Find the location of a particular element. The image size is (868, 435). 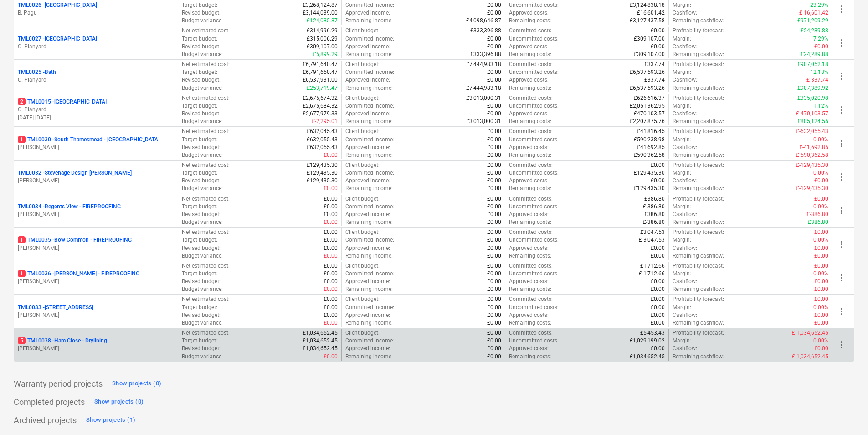

p: 7.29% is located at coordinates (821, 39).